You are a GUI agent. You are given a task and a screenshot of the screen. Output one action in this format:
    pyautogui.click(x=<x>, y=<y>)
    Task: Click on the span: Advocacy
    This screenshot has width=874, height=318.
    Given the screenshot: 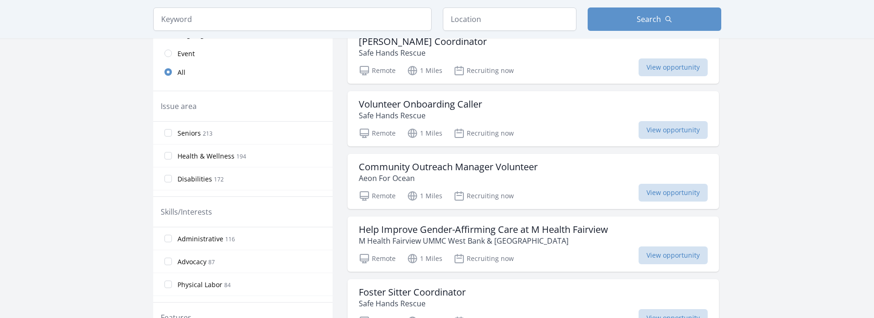 What is the action you would take?
    pyautogui.click(x=192, y=262)
    